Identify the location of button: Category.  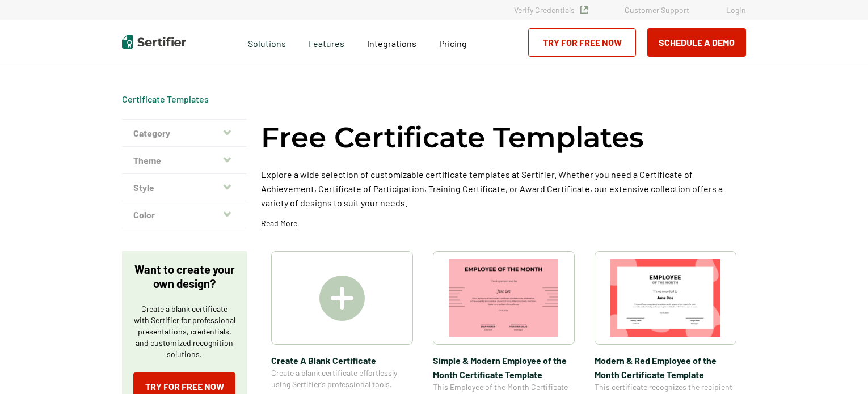
(185, 133).